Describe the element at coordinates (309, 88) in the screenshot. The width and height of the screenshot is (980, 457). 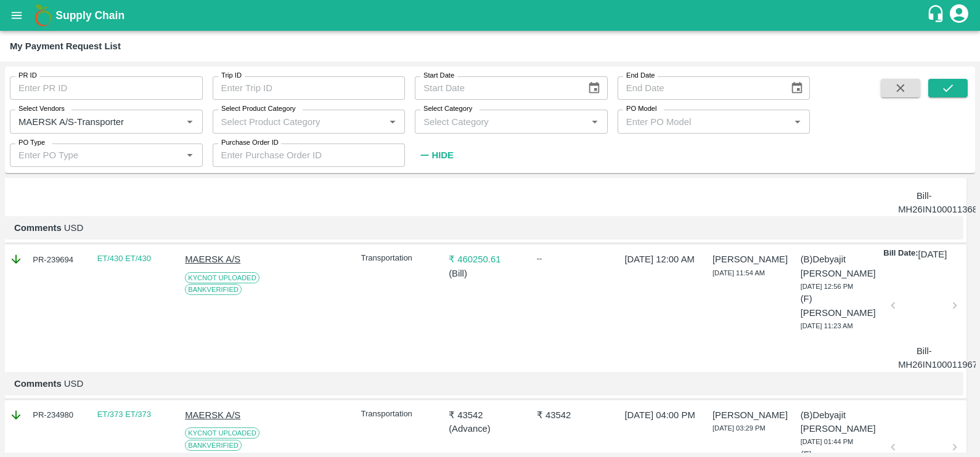
I see `input: Enter Trip ID` at that location.